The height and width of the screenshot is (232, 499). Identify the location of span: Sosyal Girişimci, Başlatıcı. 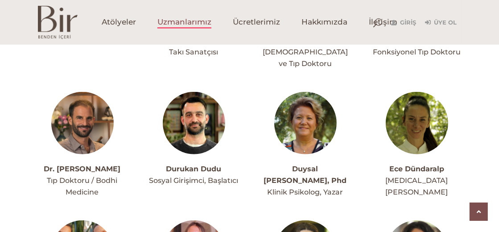
(194, 180).